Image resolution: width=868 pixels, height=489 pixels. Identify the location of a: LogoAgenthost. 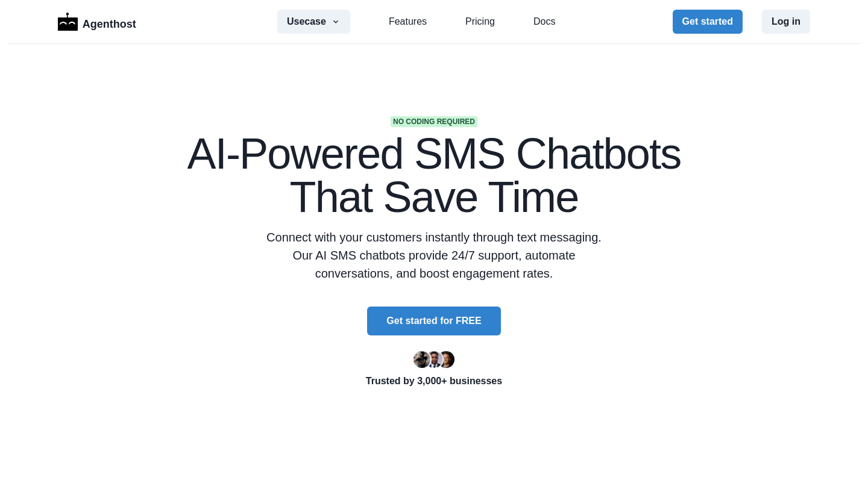
(97, 22).